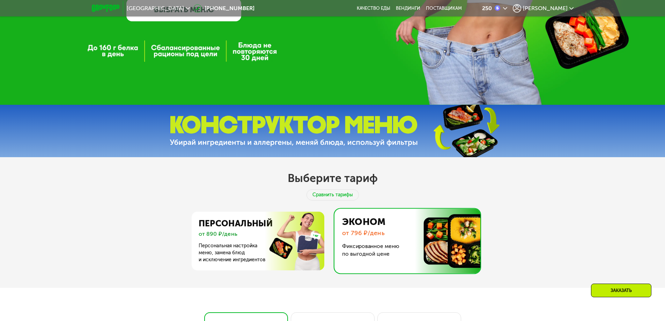 Image resolution: width=665 pixels, height=321 pixels. I want to click on div: поставщикам, so click(444, 8).